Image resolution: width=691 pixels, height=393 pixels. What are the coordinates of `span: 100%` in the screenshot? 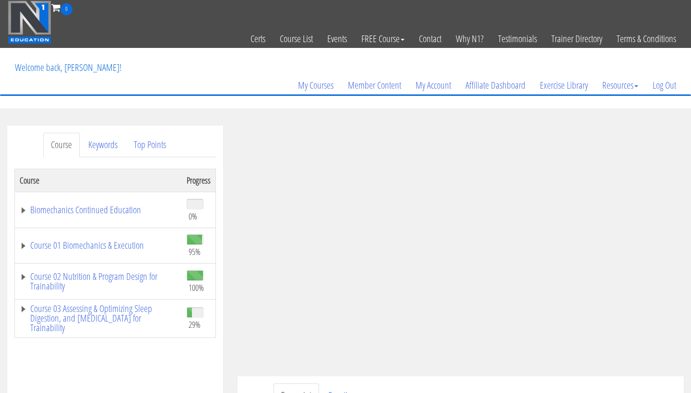 It's located at (196, 288).